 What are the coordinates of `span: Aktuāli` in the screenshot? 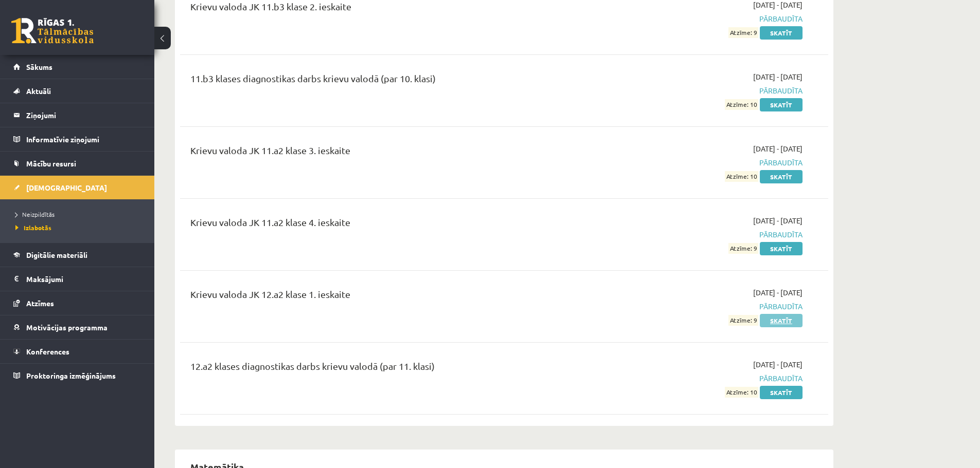 It's located at (38, 91).